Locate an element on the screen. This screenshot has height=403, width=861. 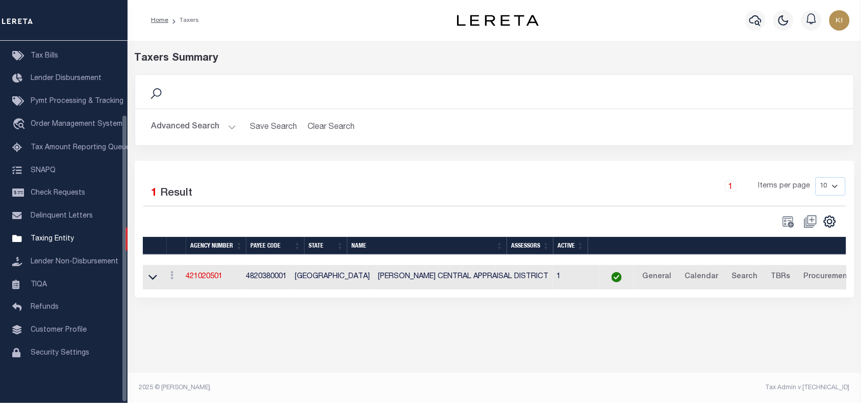
span: SNAPQ is located at coordinates (43, 170).